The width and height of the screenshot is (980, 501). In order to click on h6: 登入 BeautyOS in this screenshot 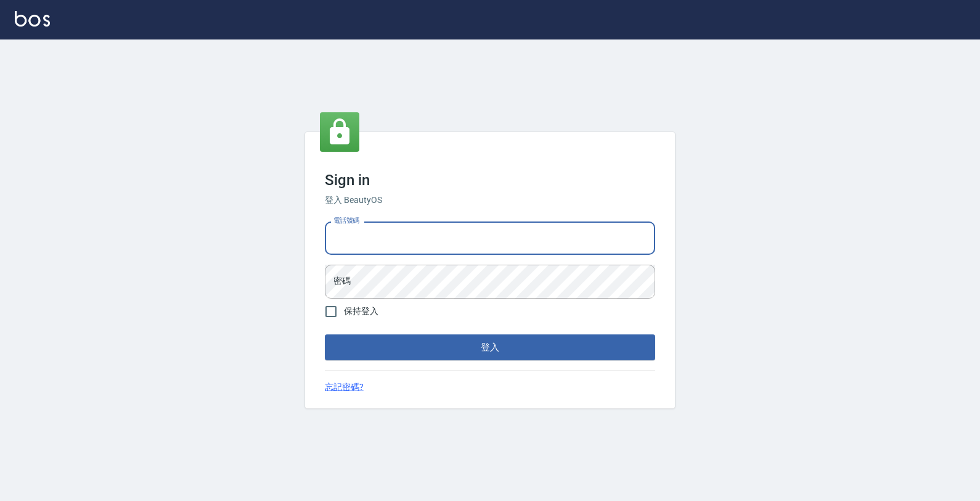, I will do `click(490, 200)`.